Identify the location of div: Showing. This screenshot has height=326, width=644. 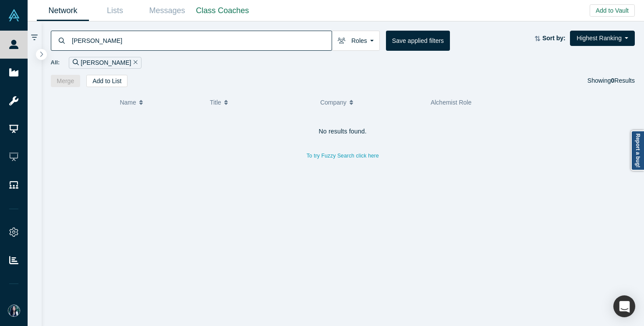
(611, 81).